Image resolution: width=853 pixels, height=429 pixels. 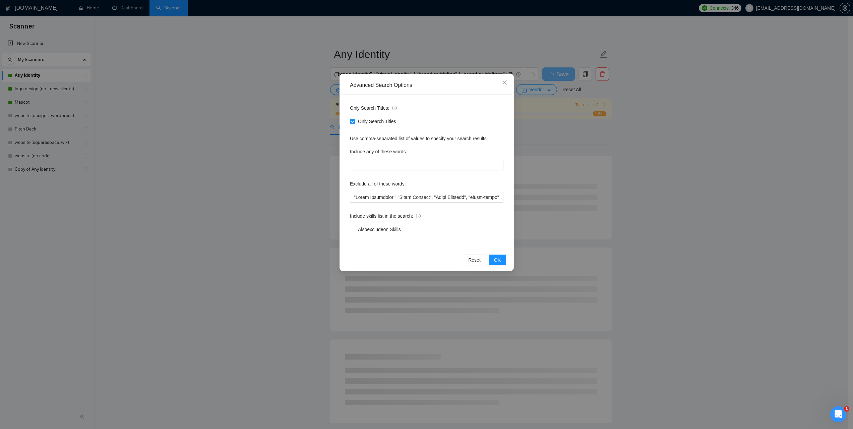 What do you see at coordinates (377, 121) in the screenshot?
I see `span: Only Search Titles` at bounding box center [377, 121].